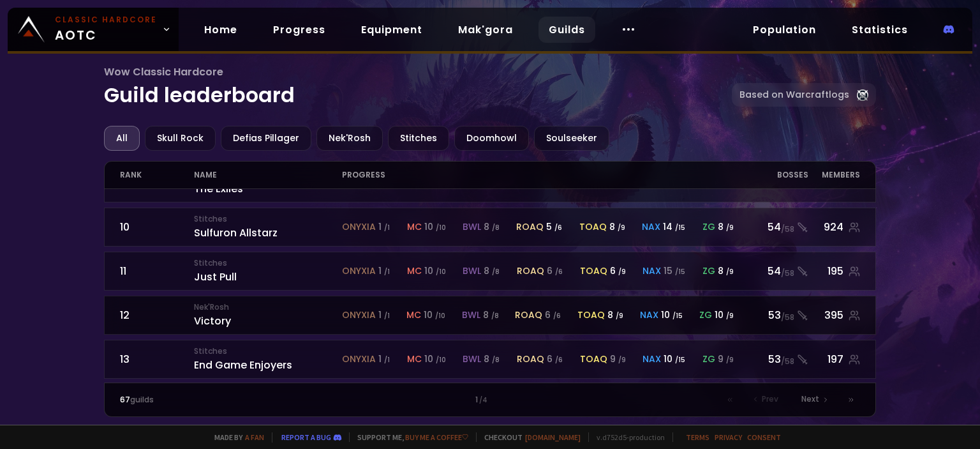 This screenshot has height=449, width=980. Describe the element at coordinates (268, 226) in the screenshot. I see `div: Sulfuron Allstarz` at that location.